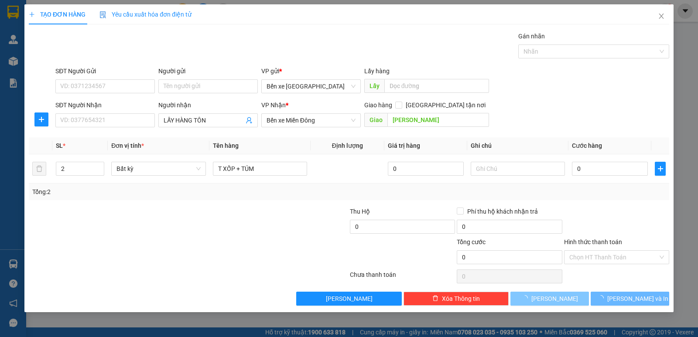 This screenshot has width=698, height=337. Describe the element at coordinates (158, 169) in the screenshot. I see `span: Bất kỳ` at that location.